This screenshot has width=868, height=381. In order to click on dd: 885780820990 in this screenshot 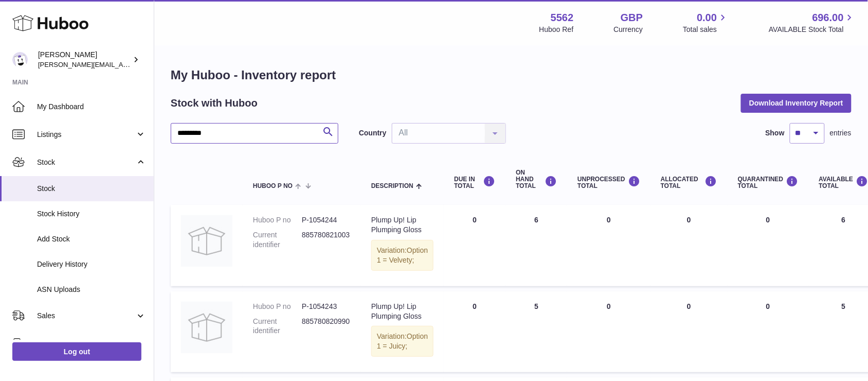, I will do `click(326, 327)`.